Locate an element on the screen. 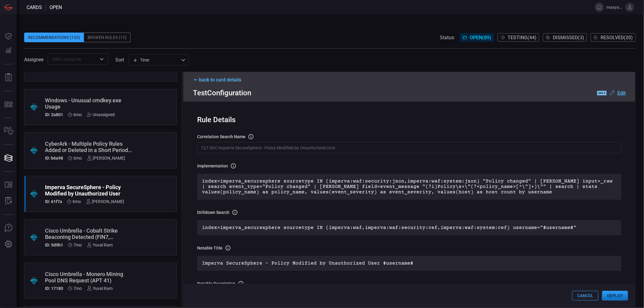  button: Dashboard is located at coordinates (9, 36).